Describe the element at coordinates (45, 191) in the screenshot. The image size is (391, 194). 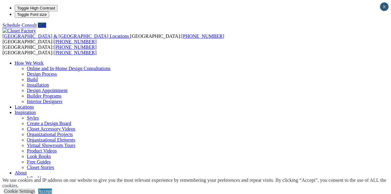
I see `a: Accept` at that location.